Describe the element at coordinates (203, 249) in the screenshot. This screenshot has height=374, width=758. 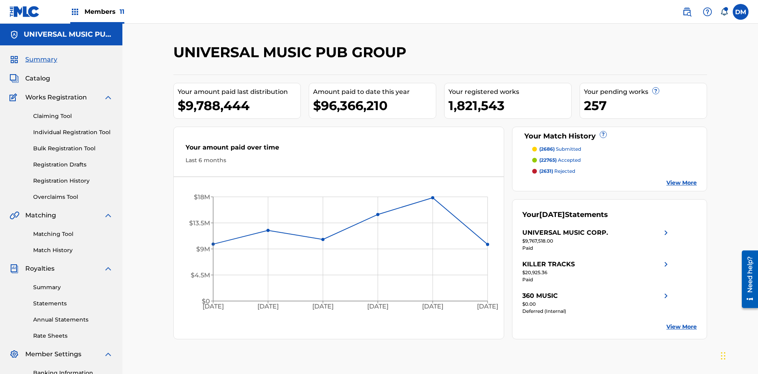
I see `tspan: $9M` at that location.